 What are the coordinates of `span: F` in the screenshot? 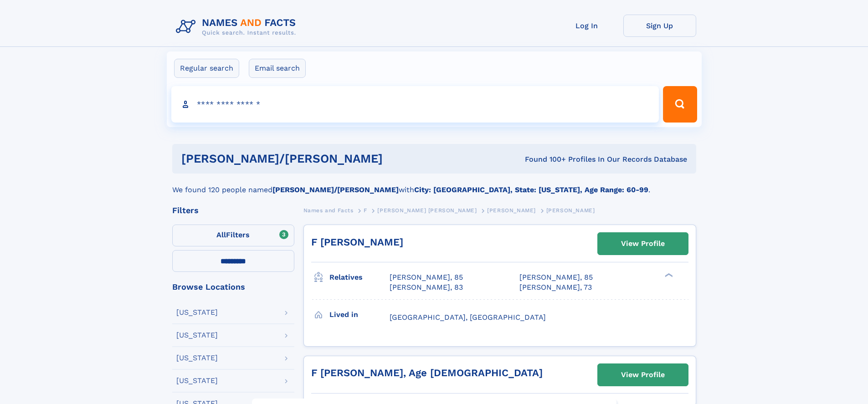 It's located at (365, 211).